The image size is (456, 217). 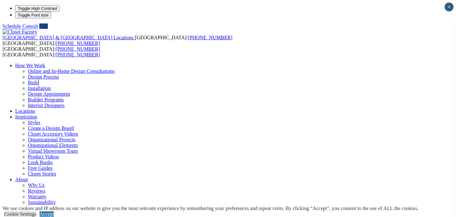 I want to click on a: Create a Design Board, so click(x=51, y=128).